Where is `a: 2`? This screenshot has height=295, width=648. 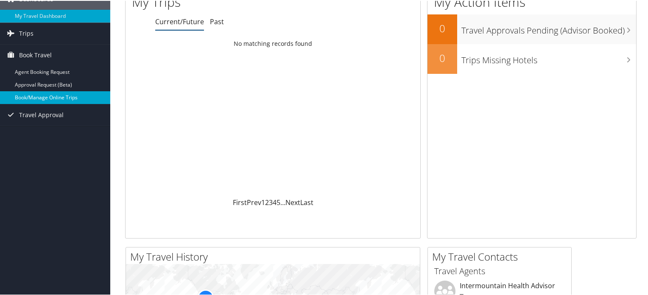
a: 2 is located at coordinates (267, 201).